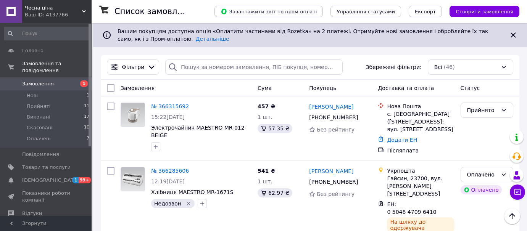  Describe the element at coordinates (87, 107) in the screenshot. I see `span: 11` at that location.